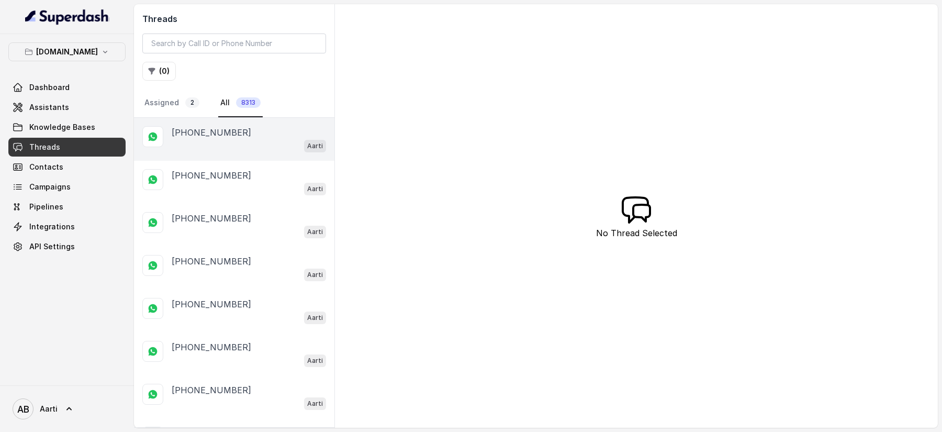  Describe the element at coordinates (67, 127) in the screenshot. I see `a: Knowledge Bases` at that location.